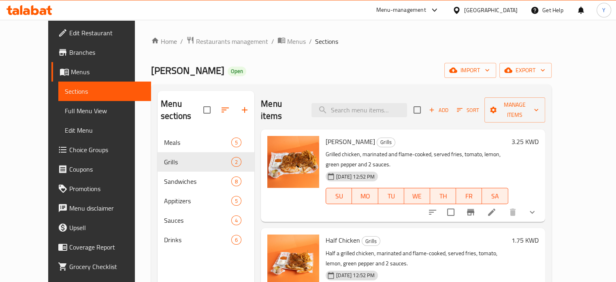  I want to click on span: WE, so click(417, 196).